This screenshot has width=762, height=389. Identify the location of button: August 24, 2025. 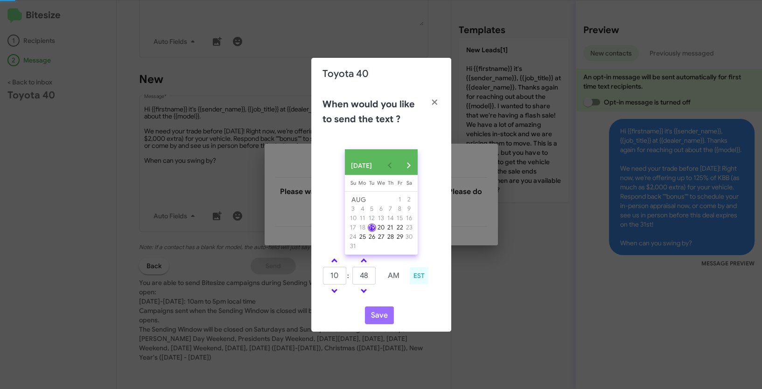
(353, 237).